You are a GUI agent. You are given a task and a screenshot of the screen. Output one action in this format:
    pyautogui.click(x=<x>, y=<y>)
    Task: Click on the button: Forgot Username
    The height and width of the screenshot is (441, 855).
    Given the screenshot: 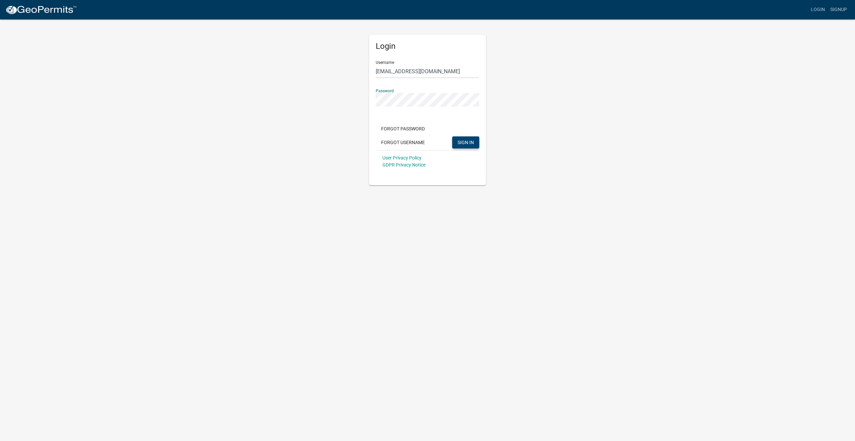 What is the action you would take?
    pyautogui.click(x=403, y=142)
    